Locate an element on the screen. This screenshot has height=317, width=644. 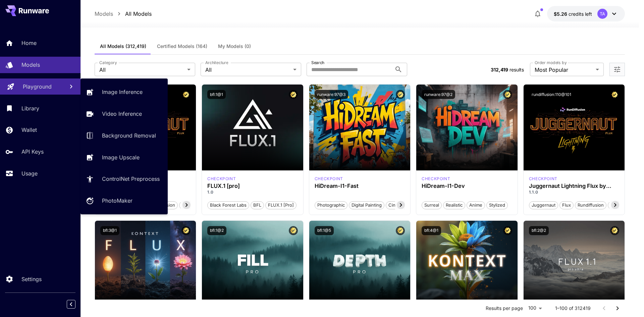
span: Certified Models (164) is located at coordinates (182, 46).